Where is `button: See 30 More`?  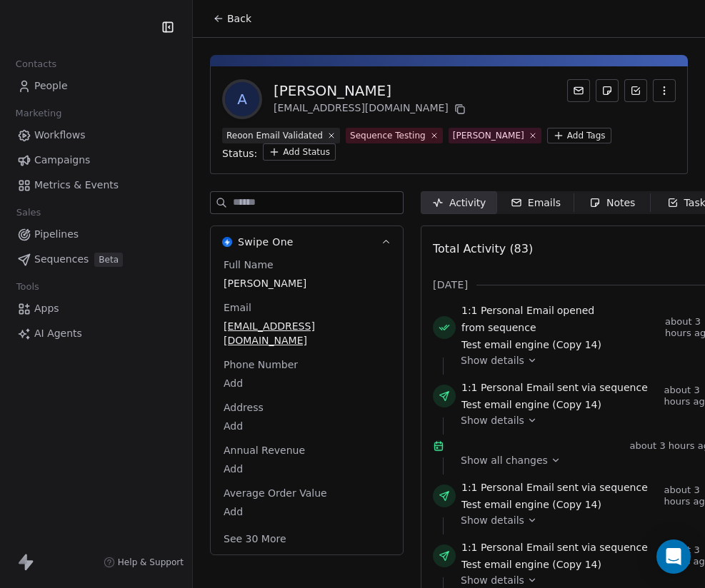
button: See 30 More is located at coordinates (255, 539).